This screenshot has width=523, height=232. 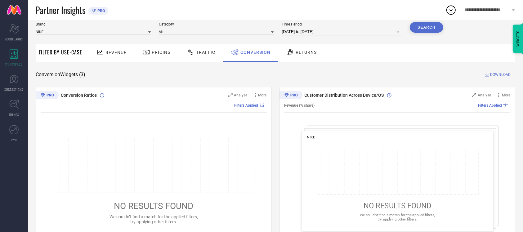 I want to click on span: Brand, so click(x=93, y=24).